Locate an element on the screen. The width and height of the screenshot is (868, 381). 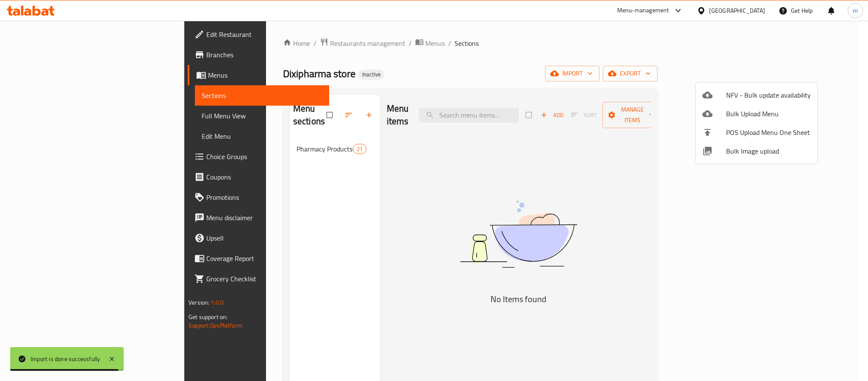
span: Bulk Upload Menu is located at coordinates (768, 114).